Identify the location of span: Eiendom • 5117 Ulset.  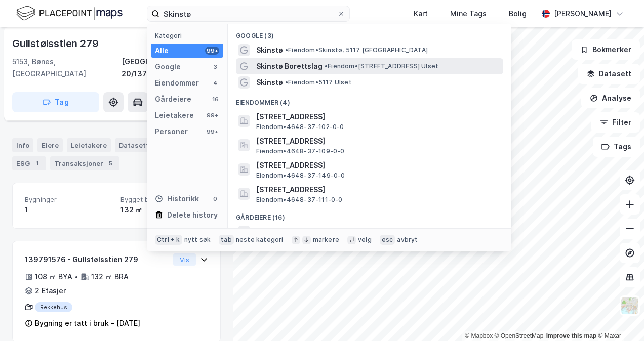
(318, 82).